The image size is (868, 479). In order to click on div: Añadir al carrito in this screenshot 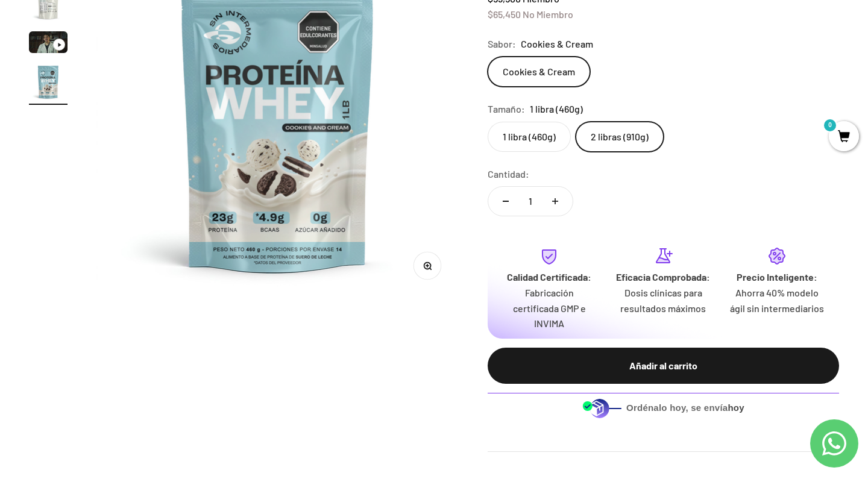, I will do `click(663, 365)`.